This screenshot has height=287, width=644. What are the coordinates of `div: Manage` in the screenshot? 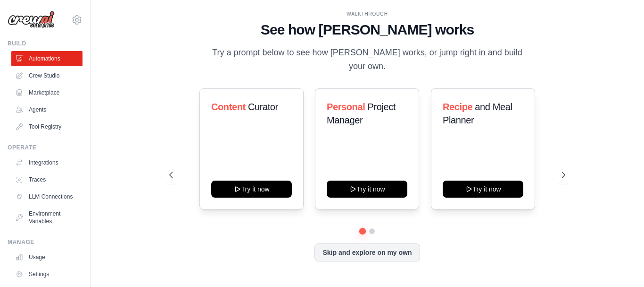 It's located at (45, 242).